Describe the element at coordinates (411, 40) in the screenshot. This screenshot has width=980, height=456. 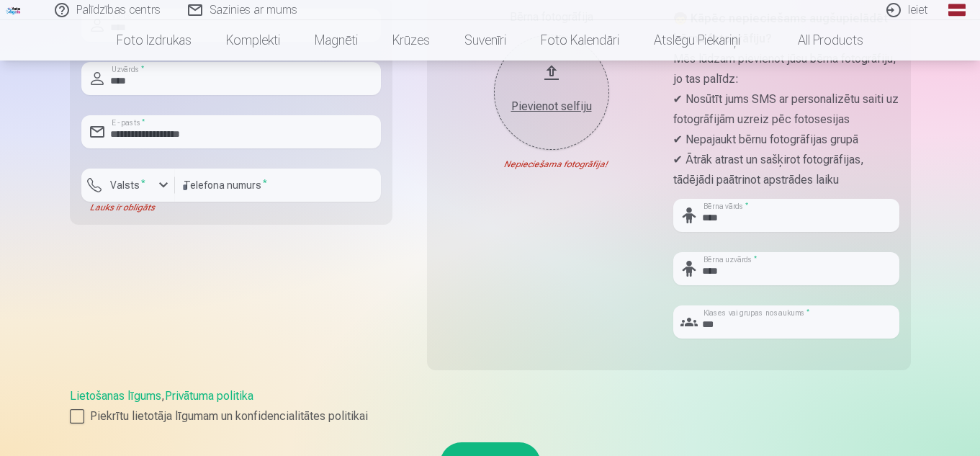
I see `a: Krūzes` at that location.